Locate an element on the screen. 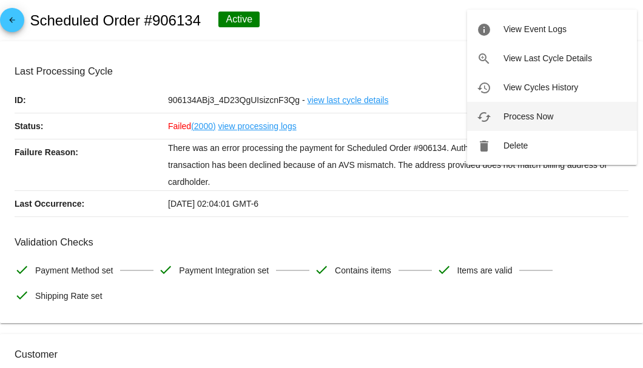 The image size is (643, 368). mat-icon: delete is located at coordinates (484, 146).